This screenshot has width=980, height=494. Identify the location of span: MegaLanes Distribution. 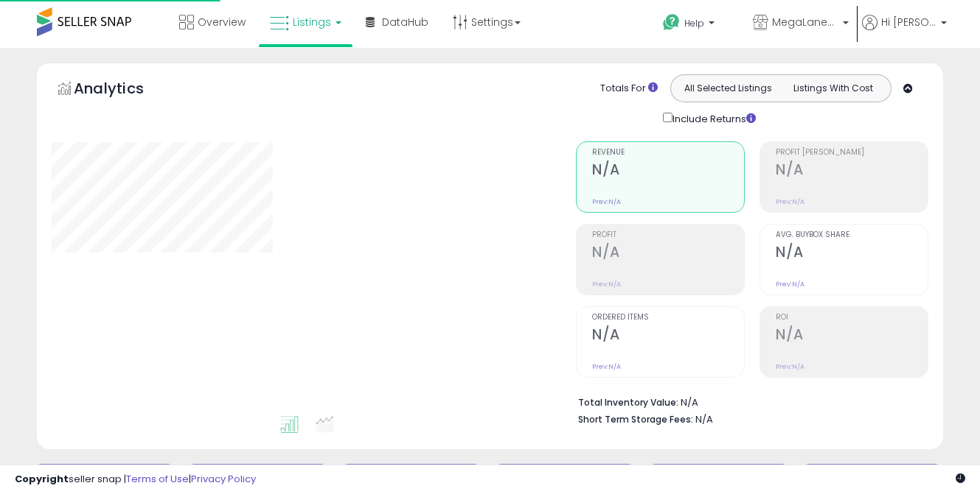
(806, 22).